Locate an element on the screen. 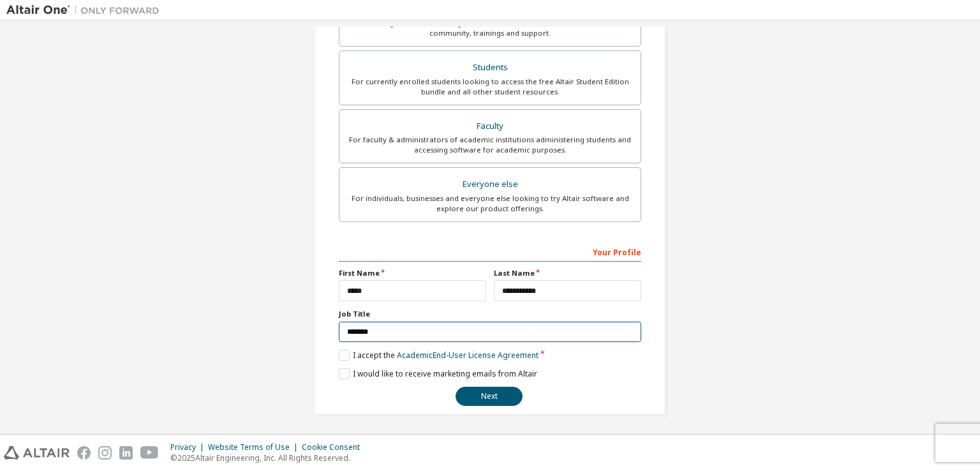 Image resolution: width=980 pixels, height=471 pixels. p: © 2025 Altair Engineering, Inc. All Rights Reserved. is located at coordinates (268, 457).